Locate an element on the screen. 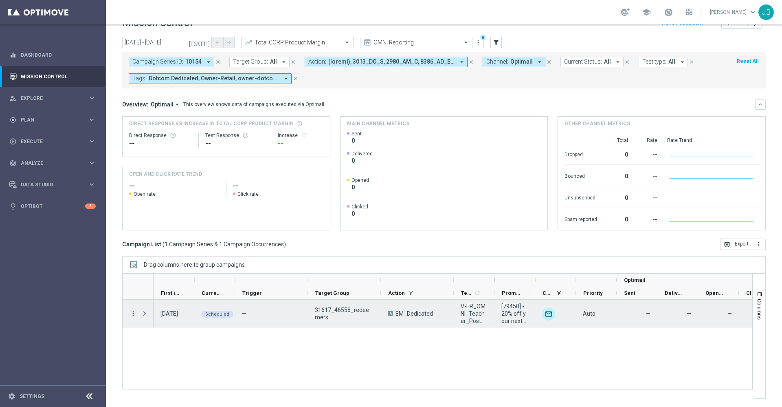 The height and width of the screenshot is (407, 782). span: Click rate is located at coordinates (248, 194).